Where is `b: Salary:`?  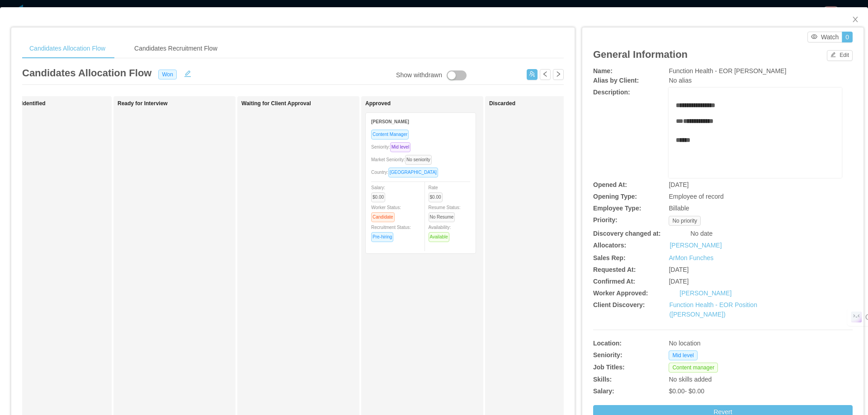 b: Salary: is located at coordinates (603, 392).